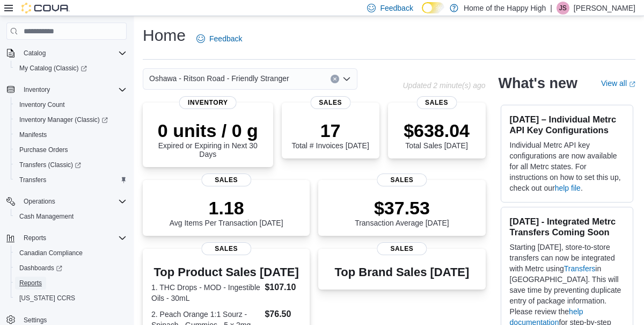  Describe the element at coordinates (44, 150) in the screenshot. I see `a: Purchase Orders` at that location.